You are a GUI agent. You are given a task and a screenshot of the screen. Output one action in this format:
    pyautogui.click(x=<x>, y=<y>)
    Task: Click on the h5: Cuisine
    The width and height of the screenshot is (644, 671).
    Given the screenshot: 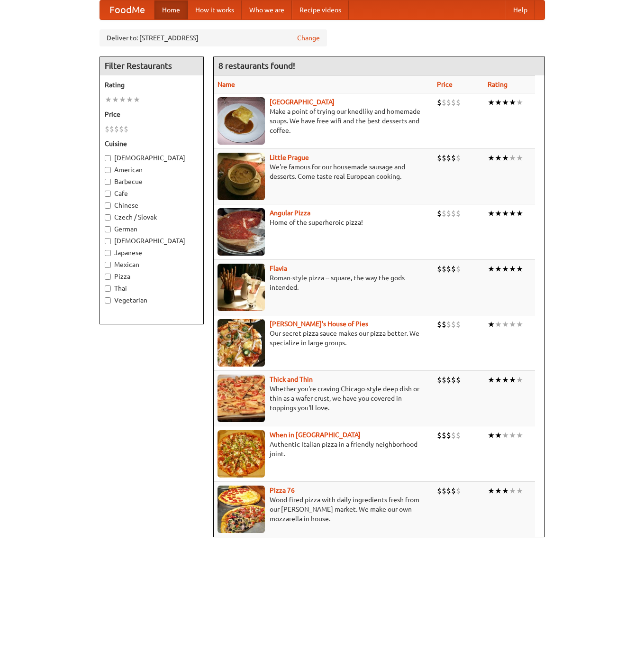 What is the action you would take?
    pyautogui.click(x=152, y=144)
    